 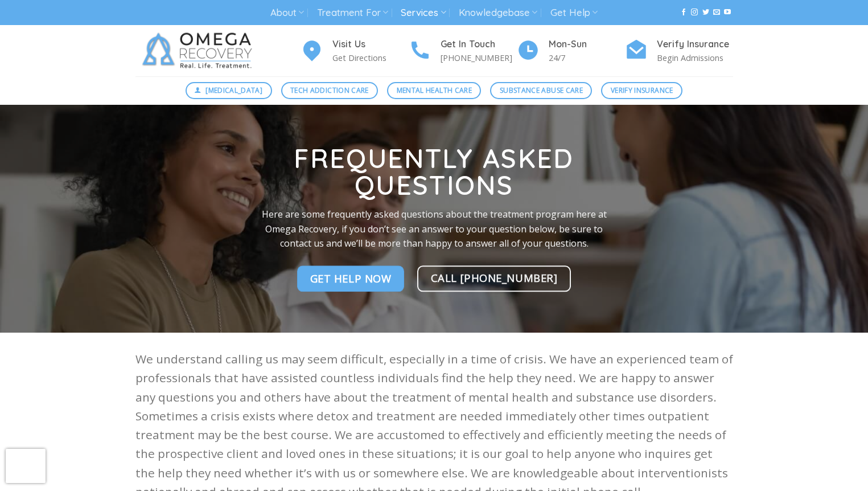 What do you see at coordinates (683, 13) in the screenshot?
I see `a: Follow on Facebook` at bounding box center [683, 13].